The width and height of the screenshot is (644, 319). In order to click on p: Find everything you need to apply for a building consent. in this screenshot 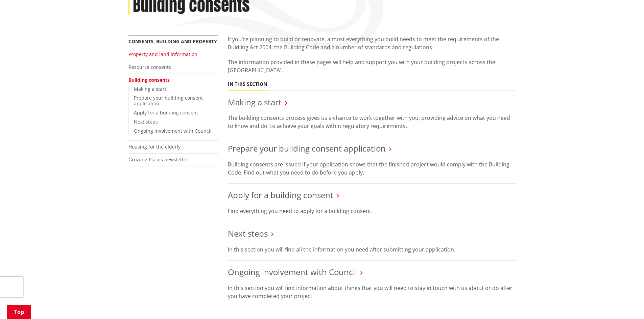, I will do `click(372, 211)`.